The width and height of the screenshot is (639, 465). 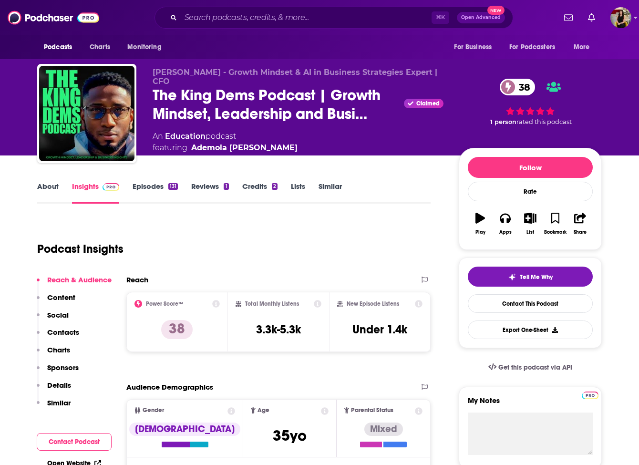 What do you see at coordinates (555, 232) in the screenshot?
I see `div: Bookmark` at bounding box center [555, 232].